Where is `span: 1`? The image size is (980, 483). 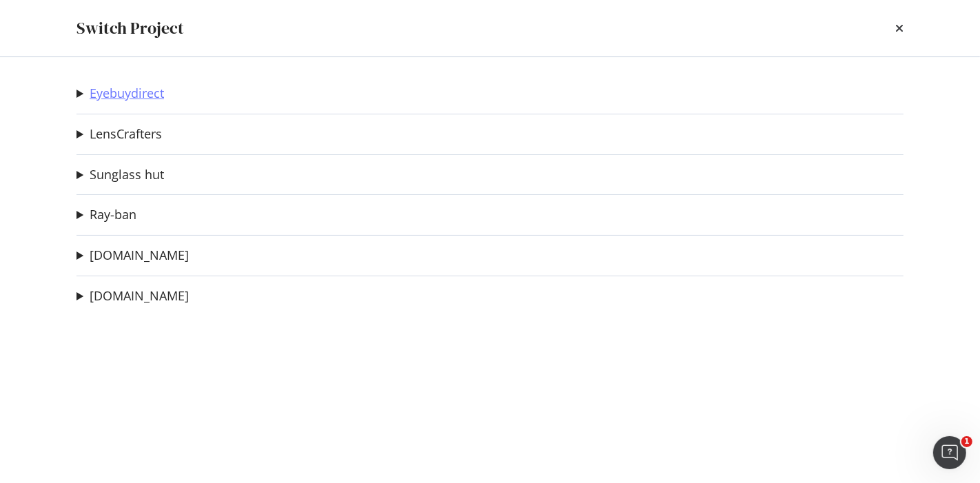 span: 1 is located at coordinates (967, 442).